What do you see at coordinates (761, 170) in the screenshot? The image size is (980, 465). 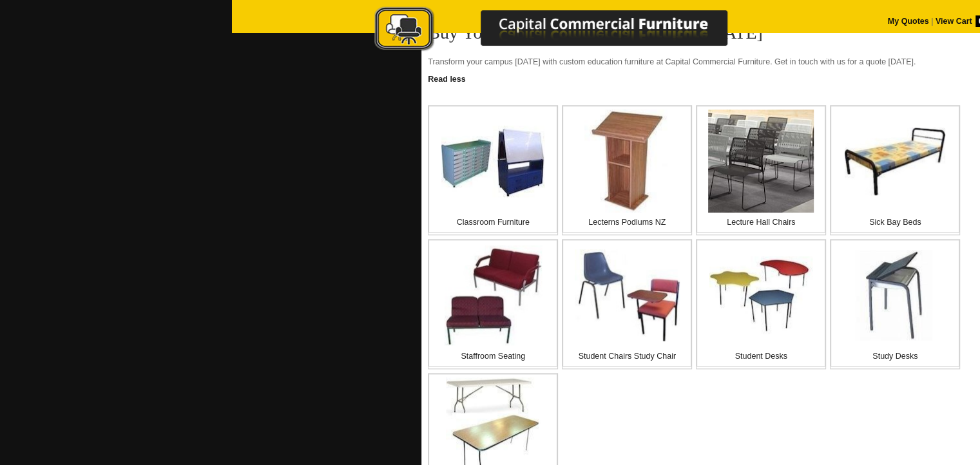 I see `a: Lecture Hall Chairs Lecture Hall Chairs` at bounding box center [761, 170].